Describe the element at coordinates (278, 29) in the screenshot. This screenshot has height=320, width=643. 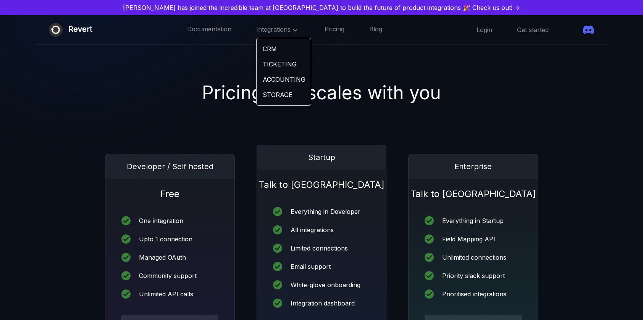
I see `span: Integrations` at that location.